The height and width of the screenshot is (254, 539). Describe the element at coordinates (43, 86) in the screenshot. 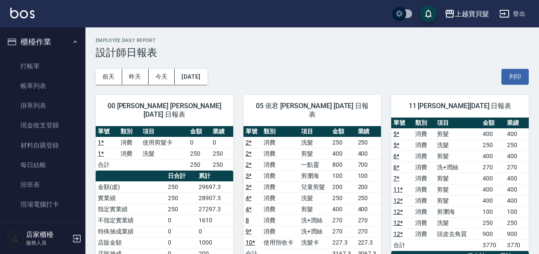

I see `a: 帳單列表` at that location.